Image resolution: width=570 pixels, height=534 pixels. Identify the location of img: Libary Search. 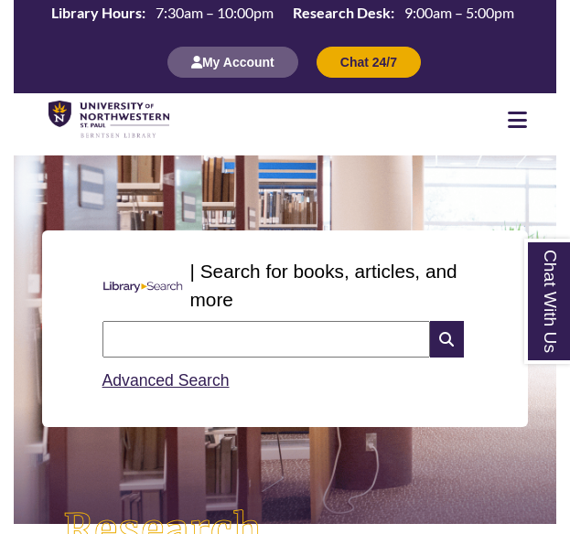
(143, 287).